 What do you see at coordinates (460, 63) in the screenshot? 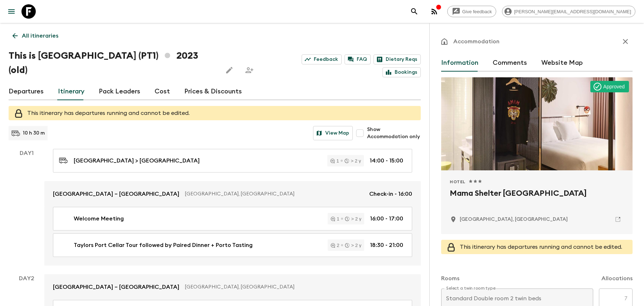
I see `button: Information` at bounding box center [460, 63].